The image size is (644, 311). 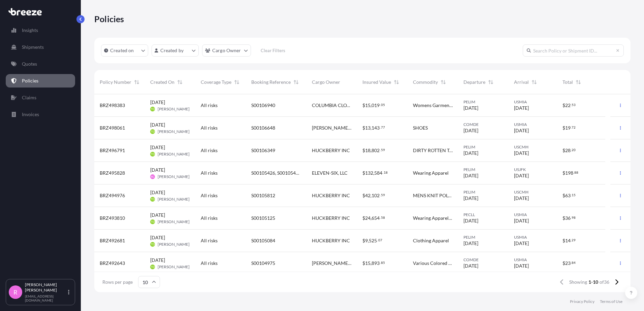 What do you see at coordinates (573, 104) in the screenshot?
I see `span: 53` at bounding box center [573, 104].